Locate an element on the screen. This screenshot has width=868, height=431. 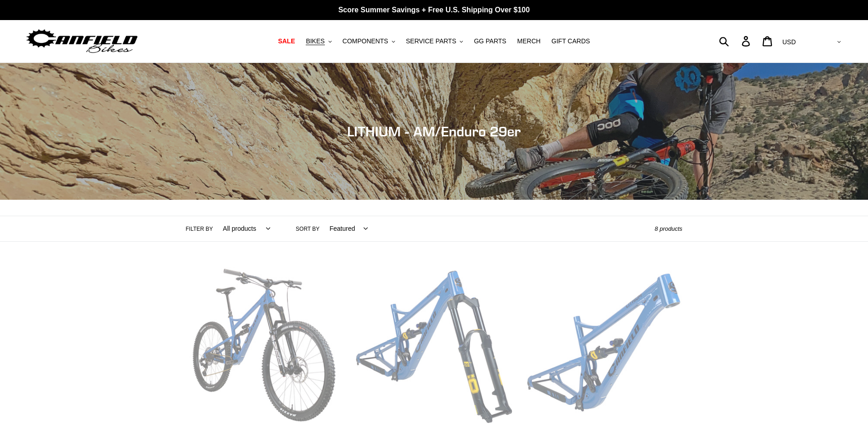
a: GIFT CARDS is located at coordinates (571, 41).